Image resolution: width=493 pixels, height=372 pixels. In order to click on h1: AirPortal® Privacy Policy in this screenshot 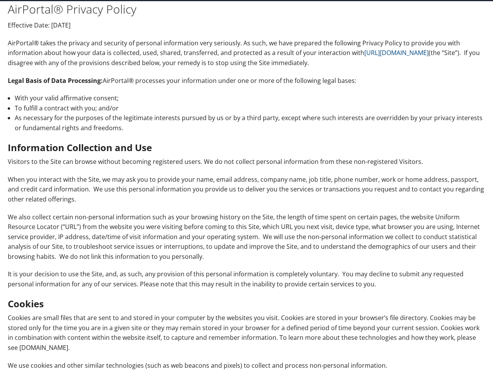, I will do `click(246, 9)`.